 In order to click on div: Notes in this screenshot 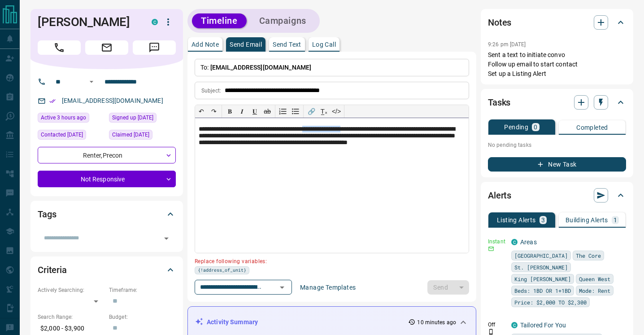, I will do `click(557, 22)`.